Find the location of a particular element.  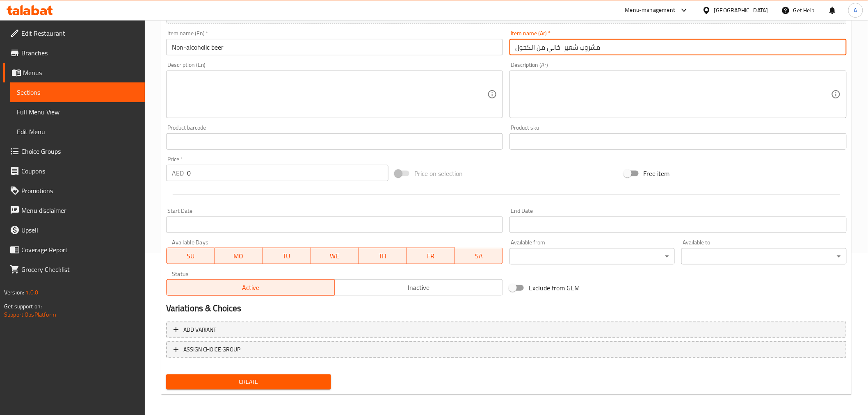

button: Inactive is located at coordinates (418, 287).